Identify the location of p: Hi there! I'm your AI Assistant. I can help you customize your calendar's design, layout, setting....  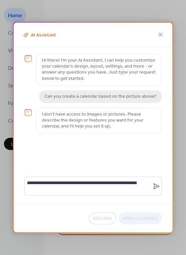
(99, 70).